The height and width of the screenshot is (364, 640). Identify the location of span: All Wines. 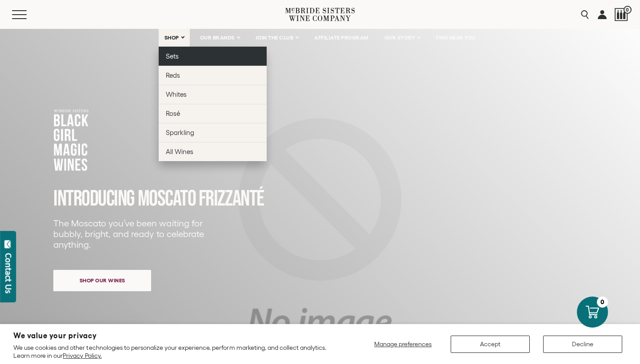
(180, 151).